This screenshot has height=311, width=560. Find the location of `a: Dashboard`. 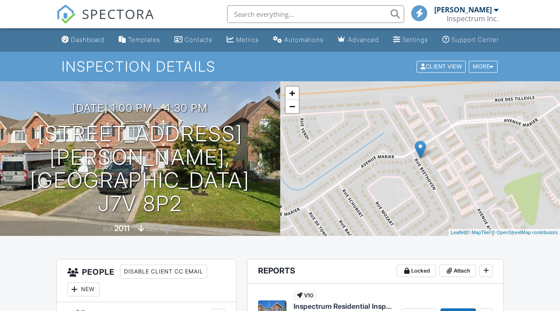

a: Dashboard is located at coordinates (83, 40).